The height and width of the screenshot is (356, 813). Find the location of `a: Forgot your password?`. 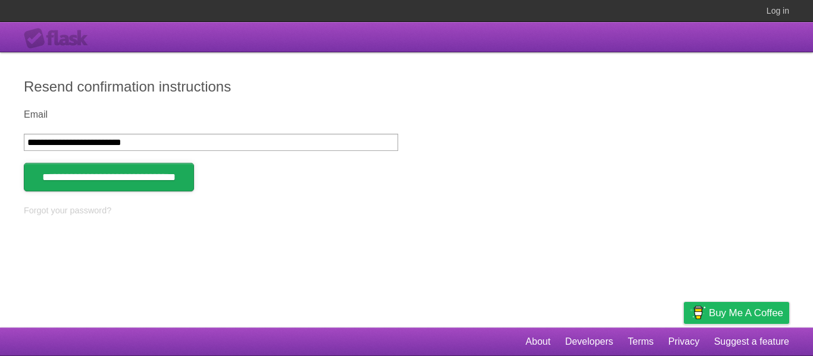

a: Forgot your password? is located at coordinates (67, 211).